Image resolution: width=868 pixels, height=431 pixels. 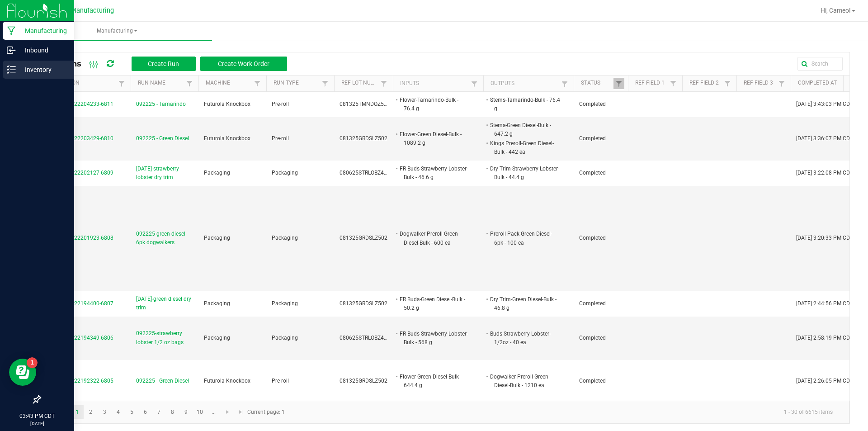 What do you see at coordinates (43, 50) in the screenshot?
I see `p: Inbound` at bounding box center [43, 50].